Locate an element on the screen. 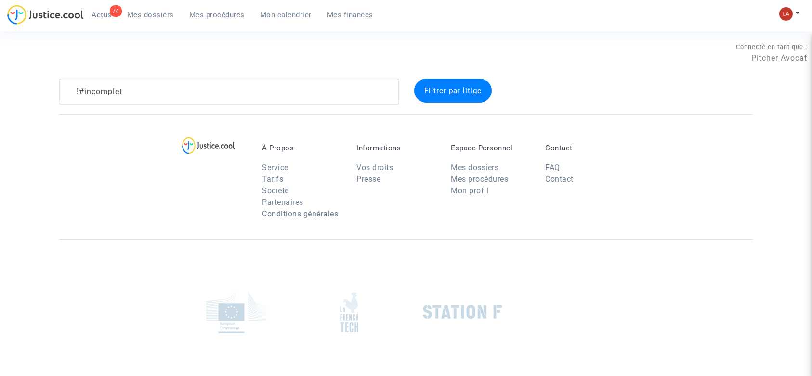  a: FAQ is located at coordinates (552, 167).